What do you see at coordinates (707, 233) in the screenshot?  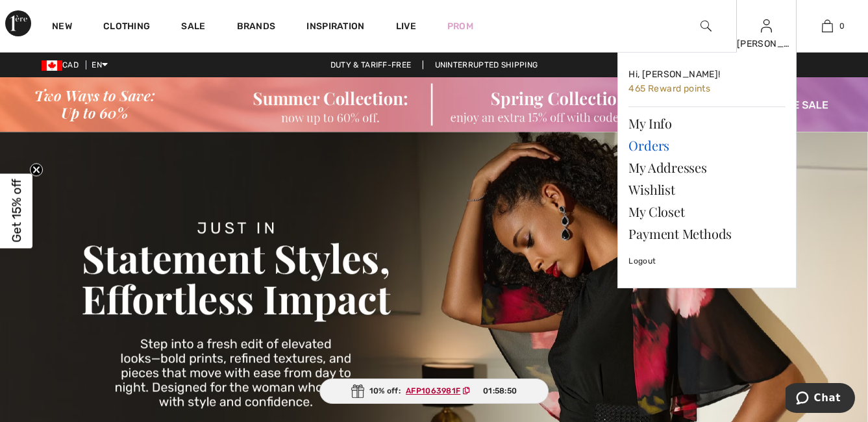 I see `a: Payment Methods` at bounding box center [707, 233].